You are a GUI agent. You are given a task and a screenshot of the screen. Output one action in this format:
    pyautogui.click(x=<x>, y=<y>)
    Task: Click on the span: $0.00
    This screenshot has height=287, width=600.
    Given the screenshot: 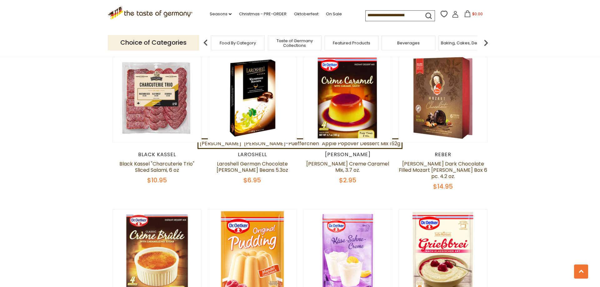 What is the action you would take?
    pyautogui.click(x=477, y=14)
    